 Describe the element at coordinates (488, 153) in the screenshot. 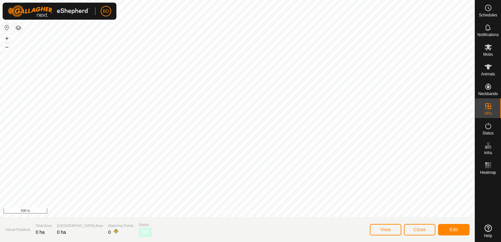

I see `span: Infra` at that location.